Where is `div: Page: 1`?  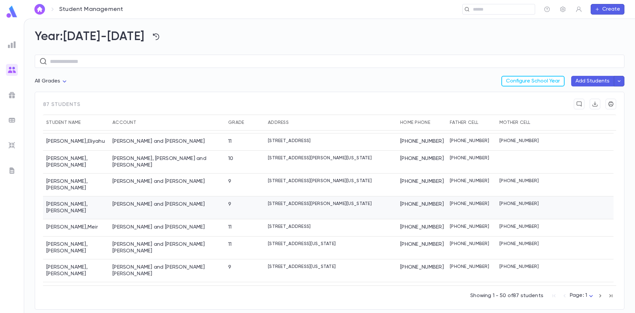 div: Page: 1 is located at coordinates (583, 295).